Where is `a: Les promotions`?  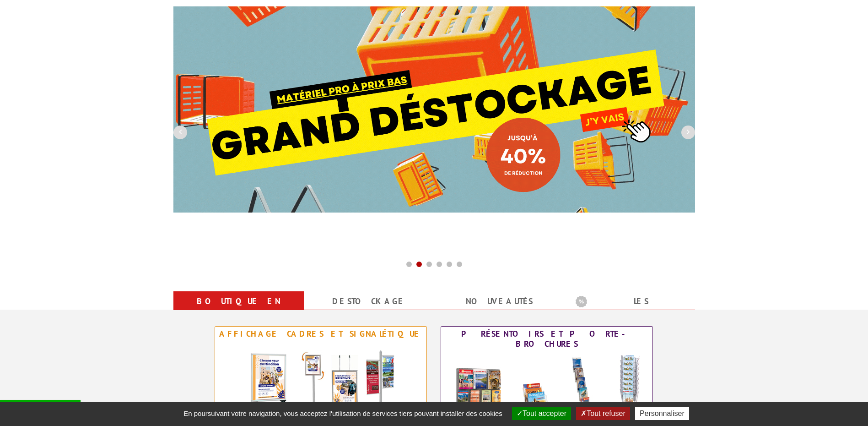
a: Les promotions is located at coordinates (630, 309).